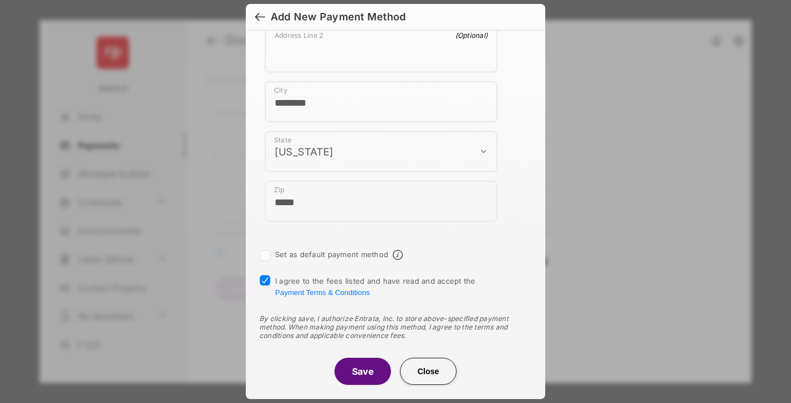 The image size is (791, 403). Describe the element at coordinates (322, 292) in the screenshot. I see `button: I agree to the fees listed and have read and accept the` at that location.